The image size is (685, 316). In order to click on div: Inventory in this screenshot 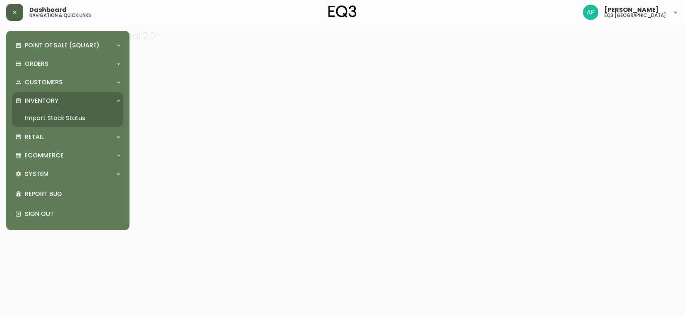, I will do `click(68, 101)`.